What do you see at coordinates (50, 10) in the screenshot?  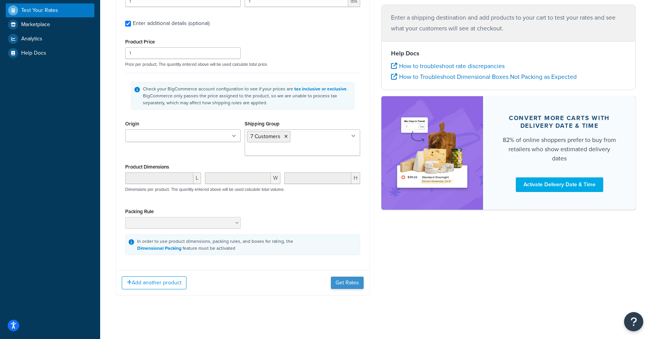 I see `li: Test Your Rates` at bounding box center [50, 10].